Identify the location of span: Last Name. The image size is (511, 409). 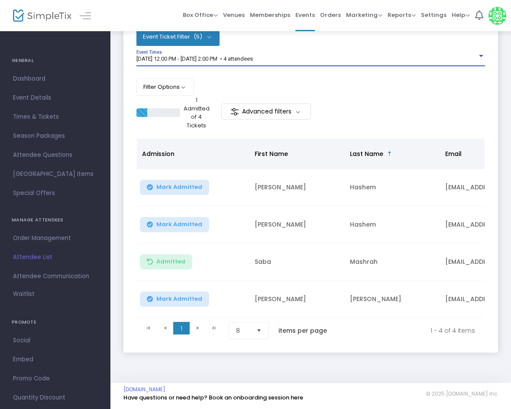
(366, 154).